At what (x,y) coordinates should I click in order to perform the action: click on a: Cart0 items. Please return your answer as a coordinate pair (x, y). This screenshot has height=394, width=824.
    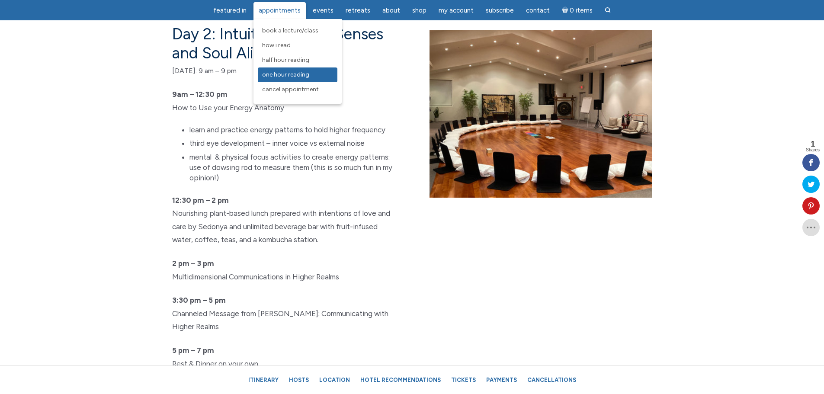
    Looking at the image, I should click on (578, 10).